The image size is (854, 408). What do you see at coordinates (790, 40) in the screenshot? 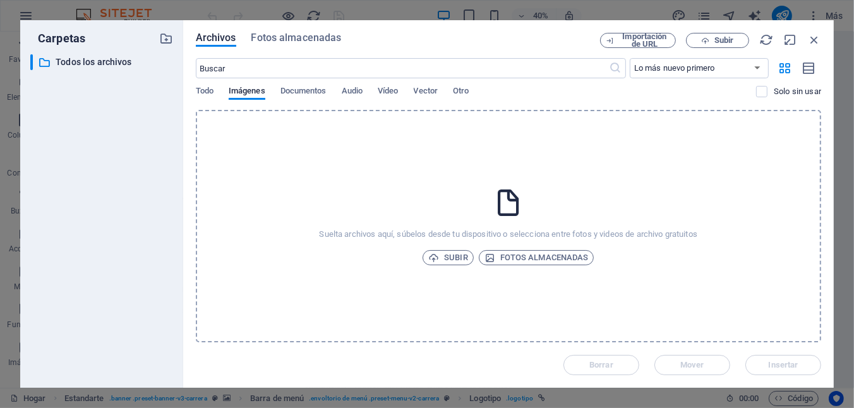
I see `i: Minimize` at bounding box center [790, 40].